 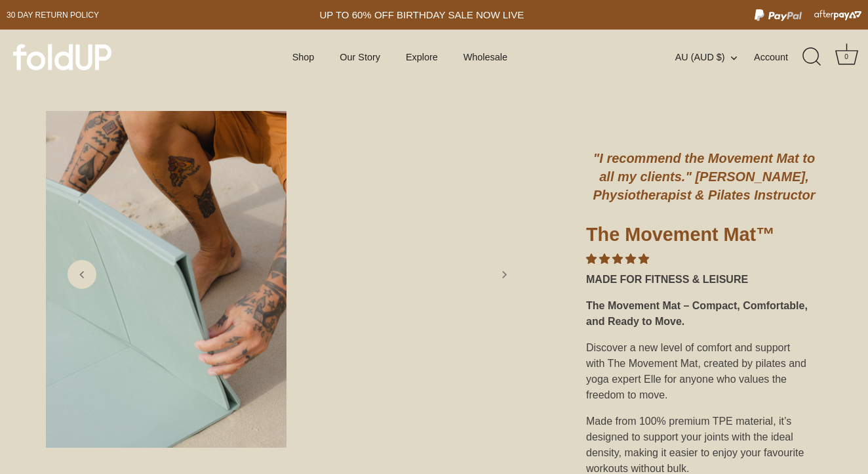 What do you see at coordinates (82, 275) in the screenshot?
I see `a: Previous slide` at bounding box center [82, 275].